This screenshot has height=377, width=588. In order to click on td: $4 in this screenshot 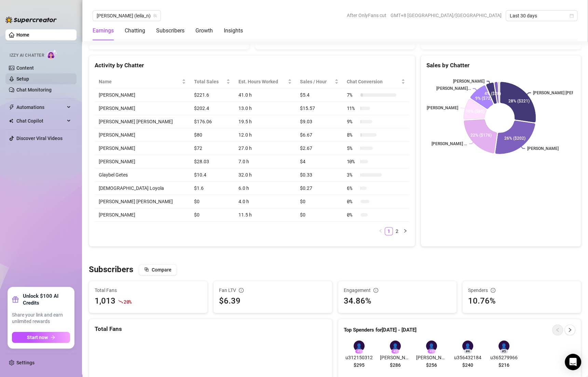, I will do `click(319, 161)`.